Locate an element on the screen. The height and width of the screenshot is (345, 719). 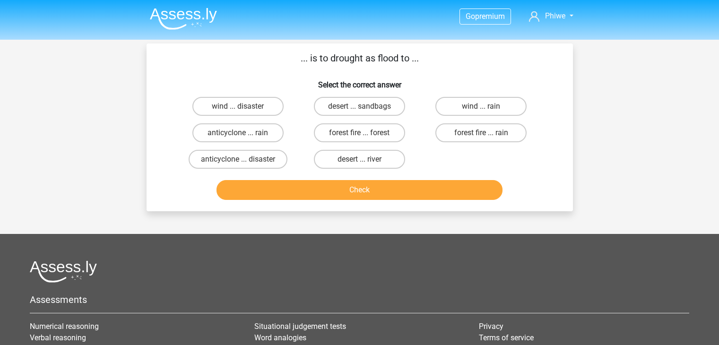
img: Assessly is located at coordinates (184, 18).